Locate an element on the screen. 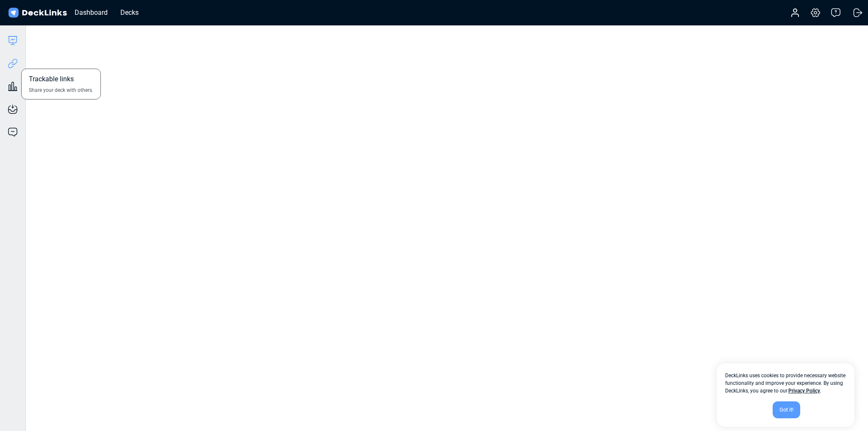  img: DeckLinks is located at coordinates (38, 13).